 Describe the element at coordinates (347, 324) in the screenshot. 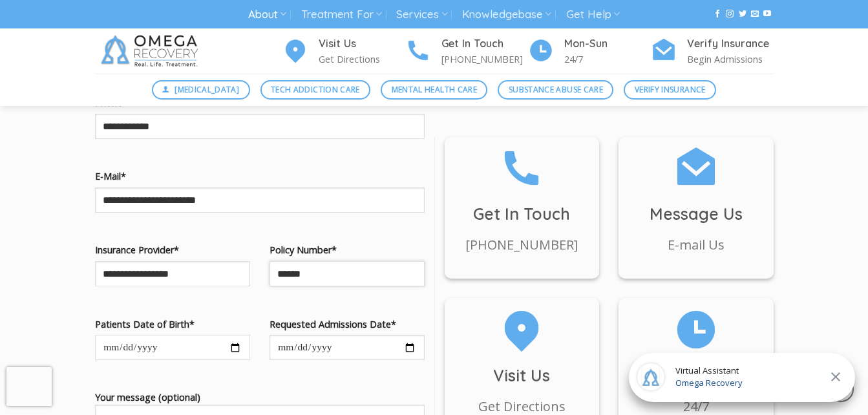

I see `label: Requested Admissions Date*` at that location.